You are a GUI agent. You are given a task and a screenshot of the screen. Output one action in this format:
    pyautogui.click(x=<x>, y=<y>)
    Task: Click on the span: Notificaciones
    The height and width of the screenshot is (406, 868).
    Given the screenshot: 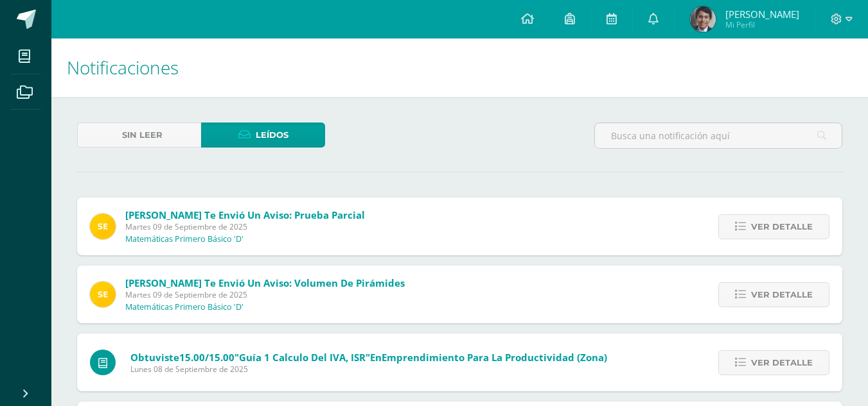 What is the action you would take?
    pyautogui.click(x=123, y=67)
    